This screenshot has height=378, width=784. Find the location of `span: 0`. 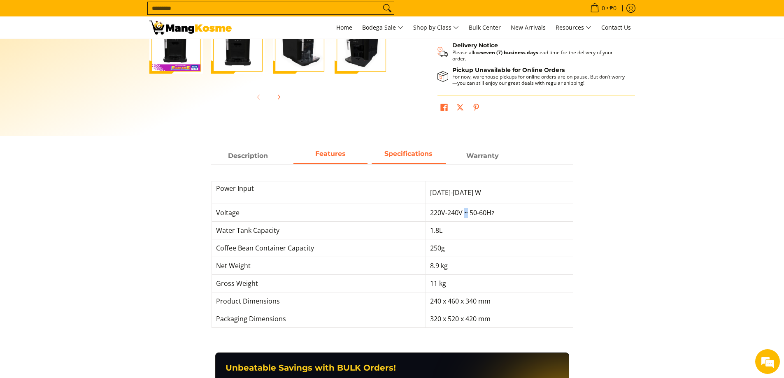

span: 0 is located at coordinates (604, 8).